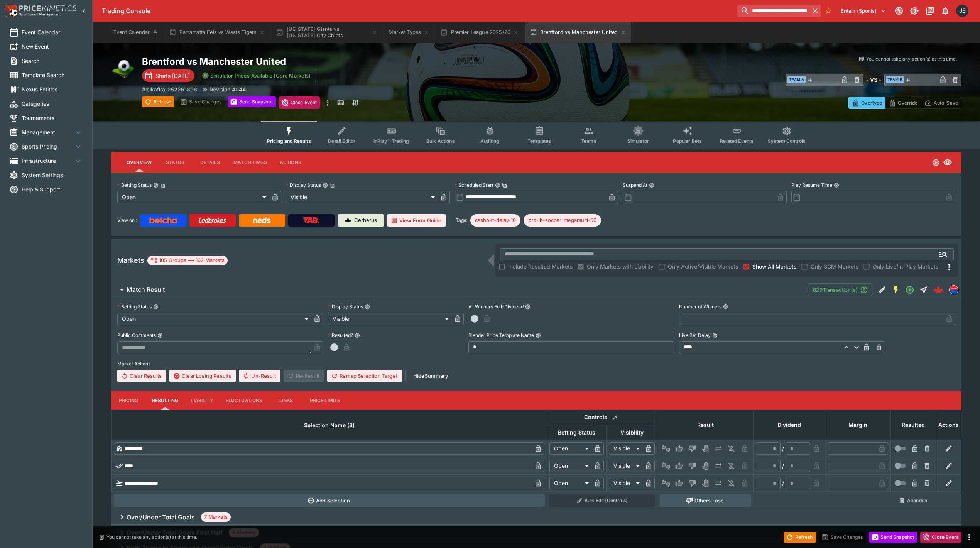  Describe the element at coordinates (227, 89) in the screenshot. I see `p: Revision 4944` at that location.